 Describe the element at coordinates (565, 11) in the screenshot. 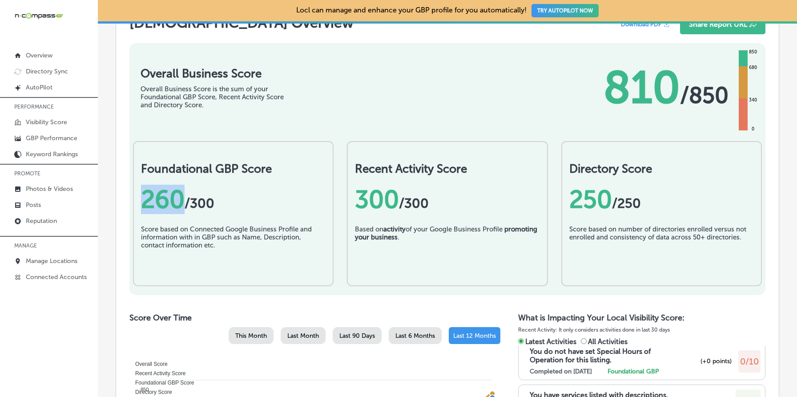

I see `button: TRY AUTOPILOT NOW` at that location.